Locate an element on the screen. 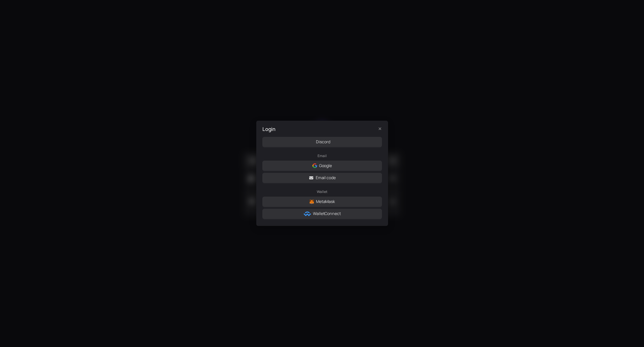 The image size is (644, 347). span: Discord is located at coordinates (323, 141).